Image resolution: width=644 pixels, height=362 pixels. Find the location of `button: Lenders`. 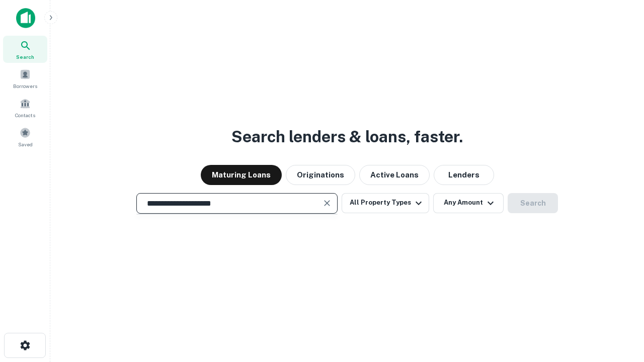

button: Lenders is located at coordinates (464, 175).